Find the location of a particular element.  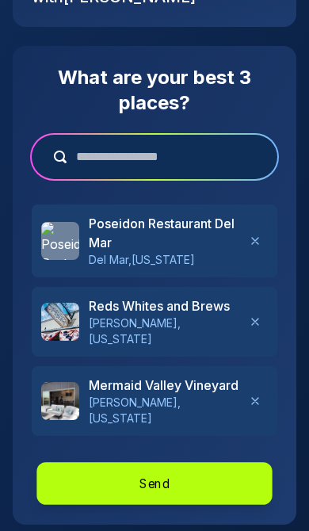

img: Reds Whites and Brews is located at coordinates (60, 322).